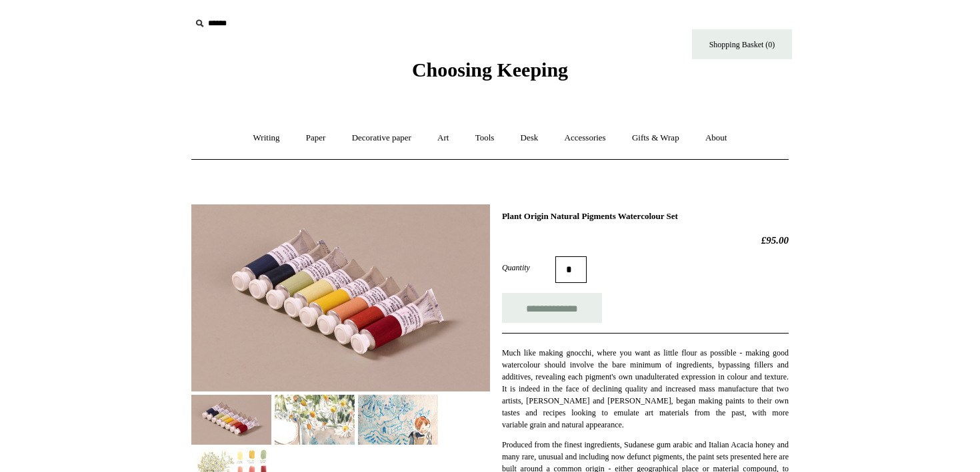 The width and height of the screenshot is (980, 472). Describe the element at coordinates (382, 138) in the screenshot. I see `a: Decorative paper` at that location.